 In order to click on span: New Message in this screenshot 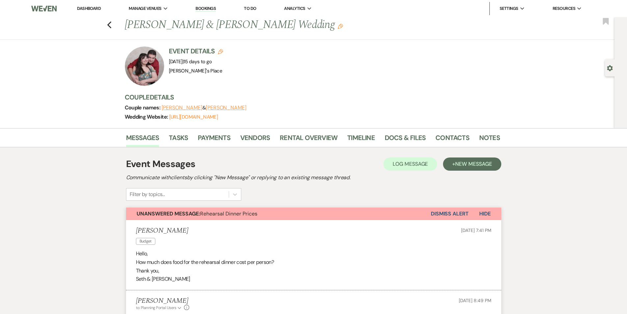, I will do `click(474, 164)`.